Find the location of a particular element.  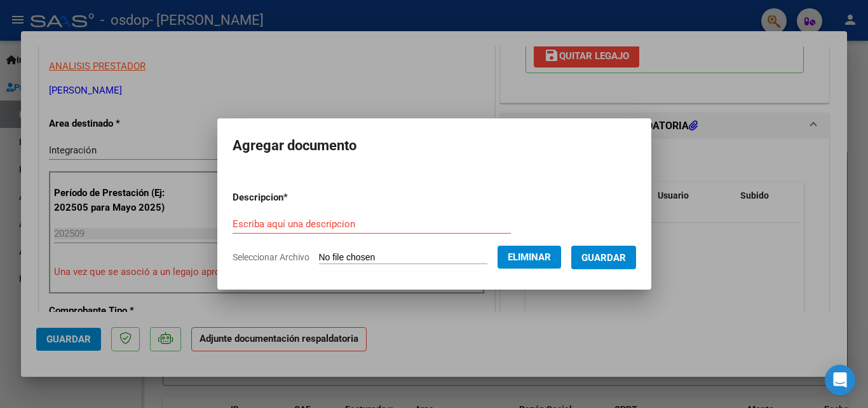

h2: Agregar documento is located at coordinates (434, 146).